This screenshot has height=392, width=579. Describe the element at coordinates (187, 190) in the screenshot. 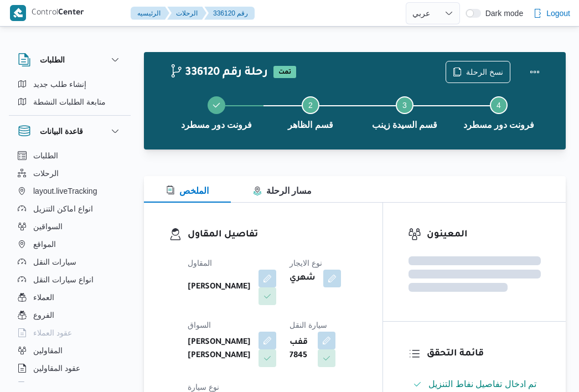

I see `span: الملخص` at that location.